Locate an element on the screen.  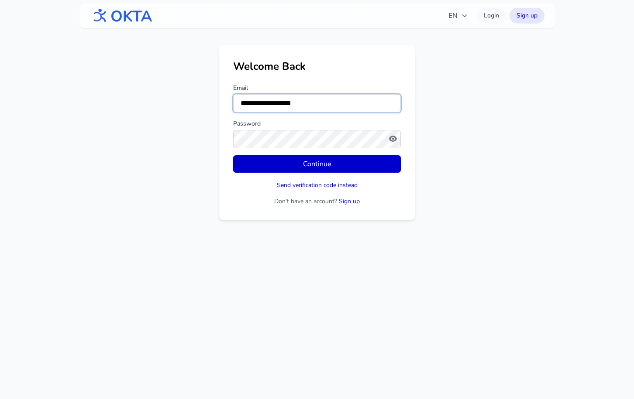
button: Send verification code instead is located at coordinates (317, 186).